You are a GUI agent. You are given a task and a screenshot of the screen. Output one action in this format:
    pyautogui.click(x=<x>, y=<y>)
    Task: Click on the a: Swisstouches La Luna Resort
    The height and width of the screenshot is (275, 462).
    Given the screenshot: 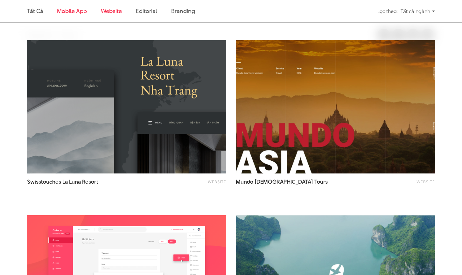 What is the action you would take?
    pyautogui.click(x=82, y=186)
    